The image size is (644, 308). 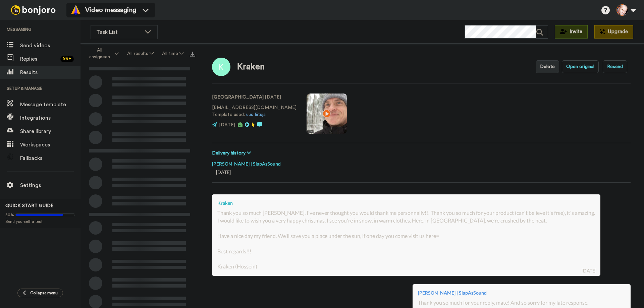 What do you see at coordinates (67, 59) in the screenshot?
I see `div: 99 +` at bounding box center [67, 59].